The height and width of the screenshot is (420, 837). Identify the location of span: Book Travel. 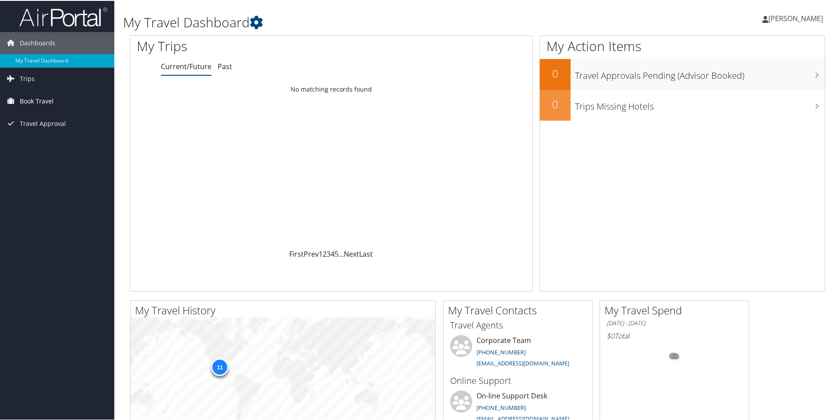
(36, 100).